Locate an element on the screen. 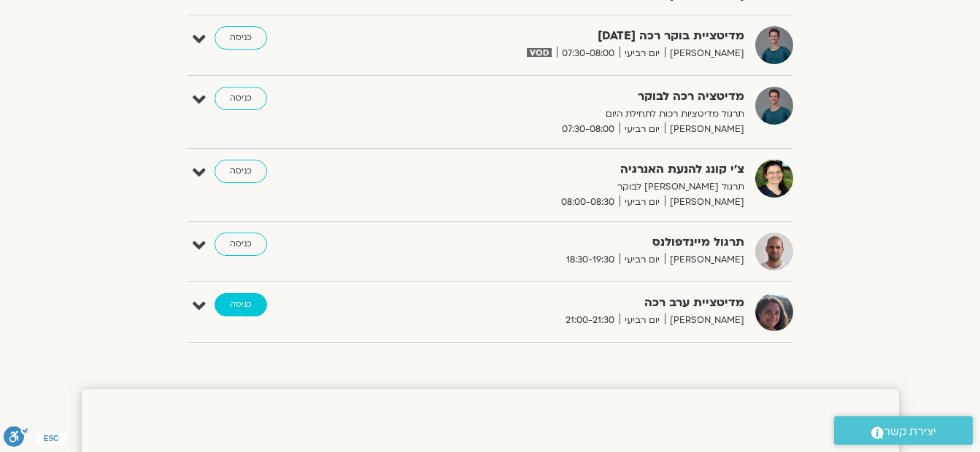 The height and width of the screenshot is (452, 980). span: 18:30-19:30 is located at coordinates (590, 259).